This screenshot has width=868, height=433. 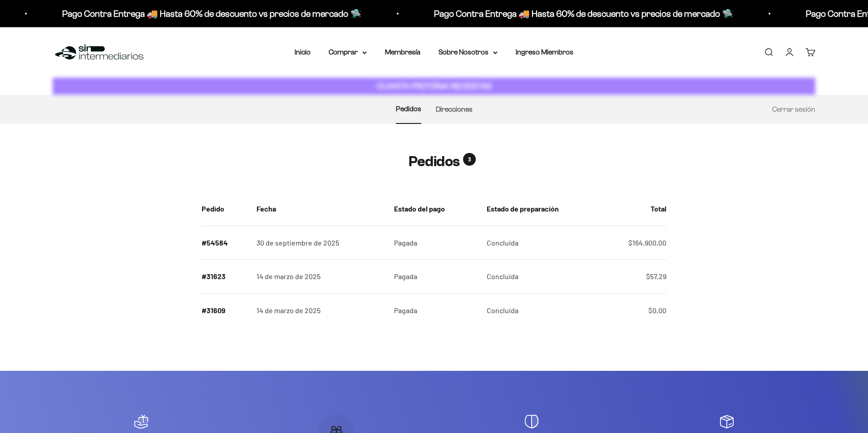 What do you see at coordinates (469, 159) in the screenshot?
I see `span: 3` at bounding box center [469, 159].